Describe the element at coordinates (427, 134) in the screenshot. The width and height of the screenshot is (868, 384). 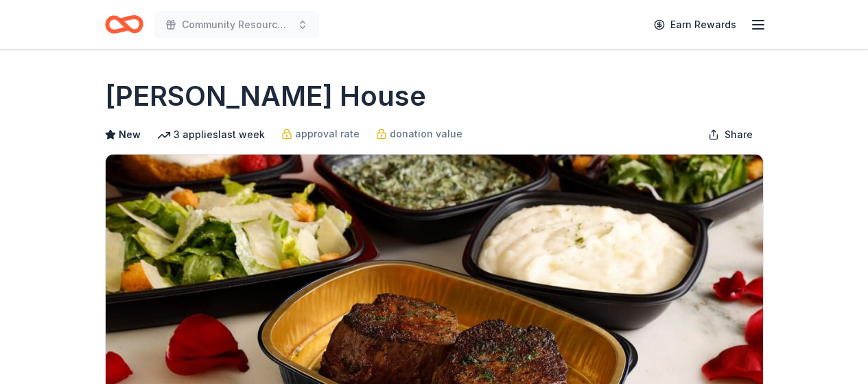
I see `span: donation value` at that location.